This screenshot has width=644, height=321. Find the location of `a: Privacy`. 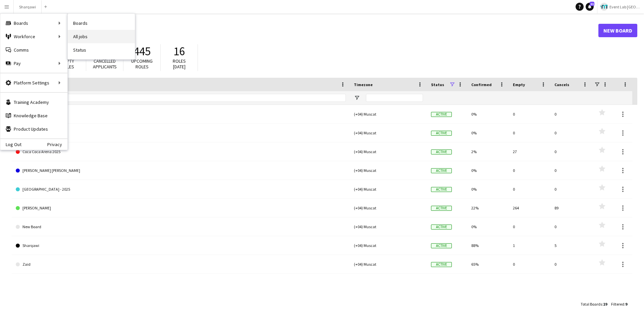

a: Privacy is located at coordinates (57, 144).